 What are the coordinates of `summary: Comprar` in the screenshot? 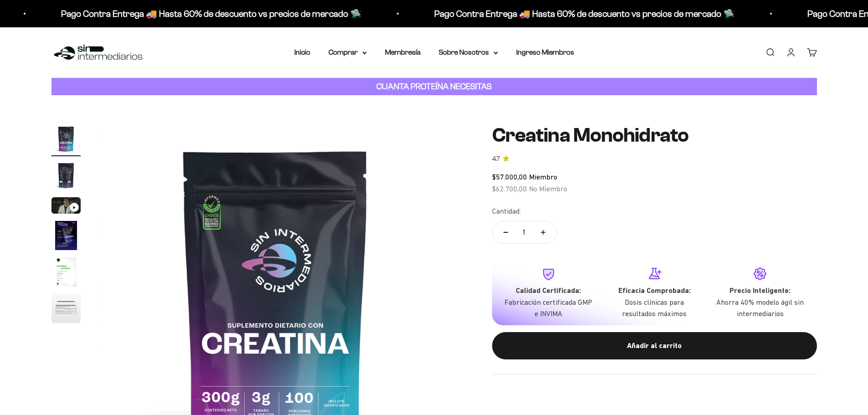 It's located at (348, 53).